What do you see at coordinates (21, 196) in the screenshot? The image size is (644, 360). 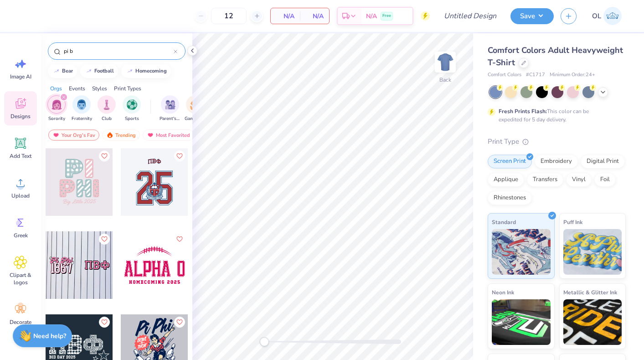 I see `span: Upload` at bounding box center [21, 196].